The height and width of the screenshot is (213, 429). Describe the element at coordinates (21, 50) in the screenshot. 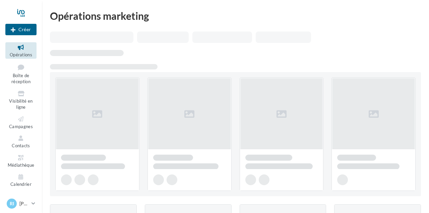

I see `a: Opérations` at that location.